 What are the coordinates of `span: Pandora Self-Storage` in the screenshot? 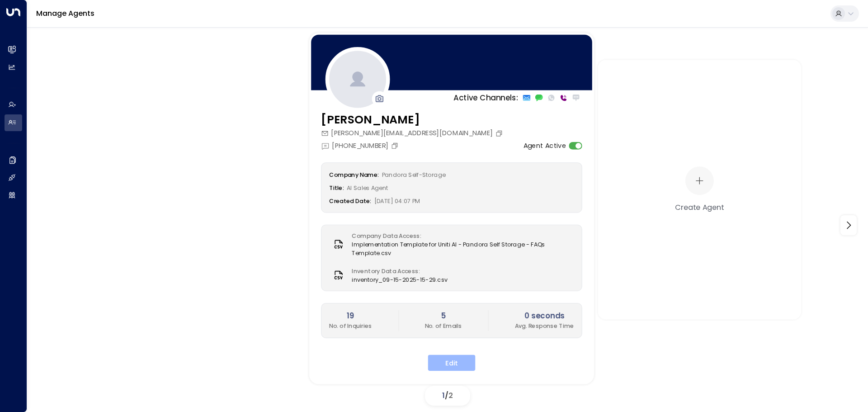 It's located at (414, 174).